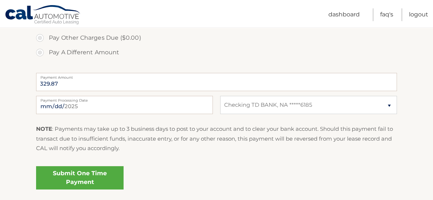  Describe the element at coordinates (217, 76) in the screenshot. I see `label: Payment Amount` at that location.